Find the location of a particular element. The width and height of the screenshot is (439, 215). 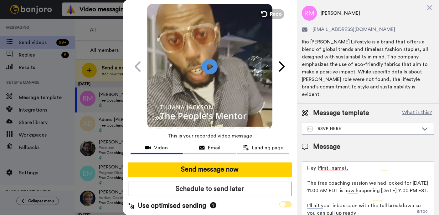

button: Send message now is located at coordinates (210, 170).